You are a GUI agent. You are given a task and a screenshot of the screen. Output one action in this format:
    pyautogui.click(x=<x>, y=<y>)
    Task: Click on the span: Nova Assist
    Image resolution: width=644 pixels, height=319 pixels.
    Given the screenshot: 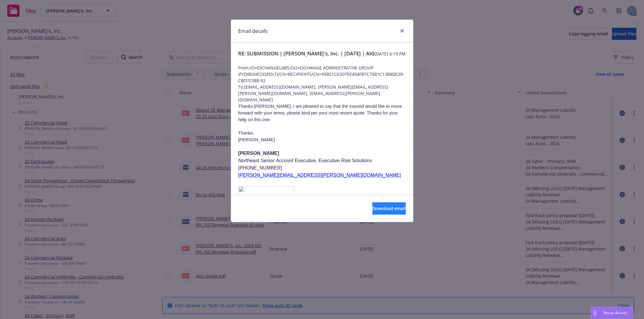 What is the action you would take?
    pyautogui.click(x=616, y=313)
    